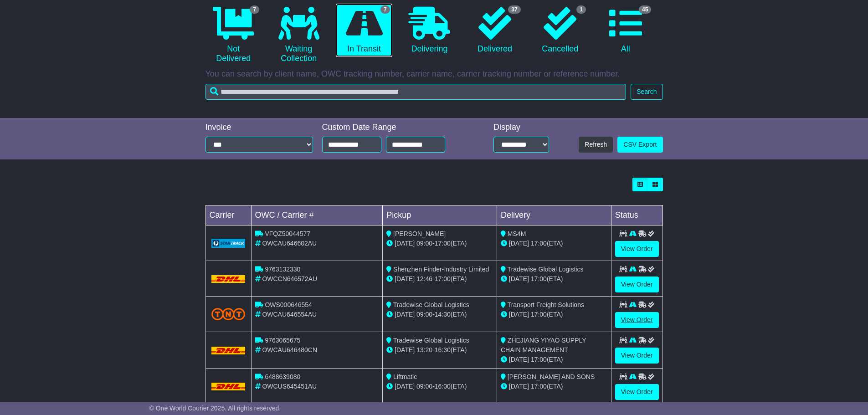  I want to click on span: 13:20, so click(424, 350).